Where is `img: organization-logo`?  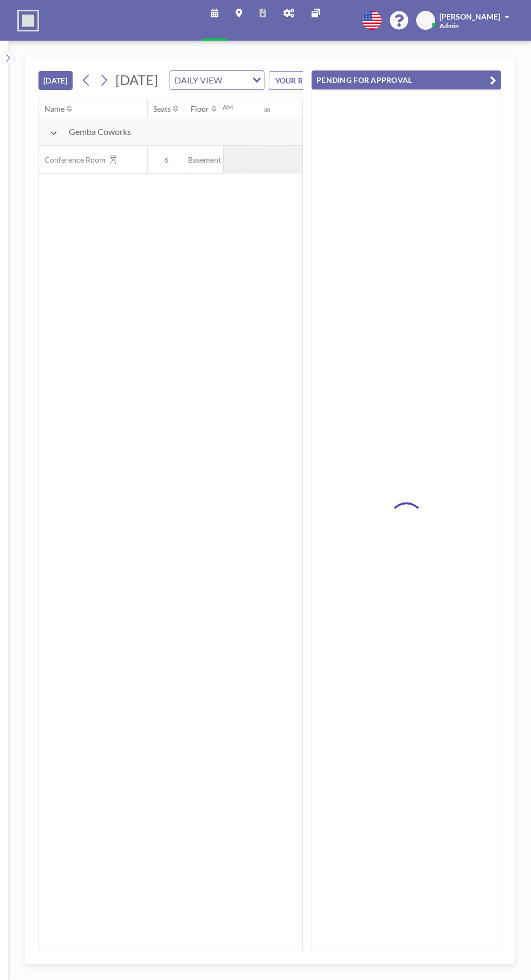 img: organization-logo is located at coordinates (28, 21).